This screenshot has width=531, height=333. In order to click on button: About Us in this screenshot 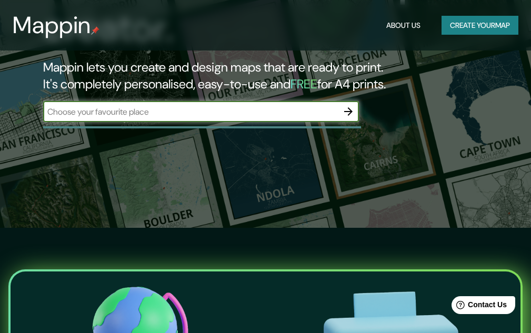, I will do `click(403, 25)`.